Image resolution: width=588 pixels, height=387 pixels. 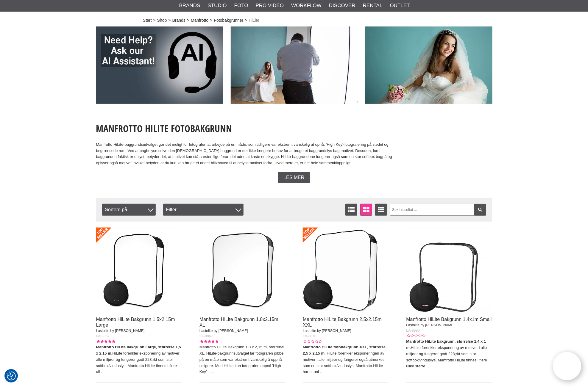 I want to click on p: . HiLite forenkler eksponeringen av motiver i alle miljøer og fungerer også utmerket som en stor ..., so click(x=346, y=360).